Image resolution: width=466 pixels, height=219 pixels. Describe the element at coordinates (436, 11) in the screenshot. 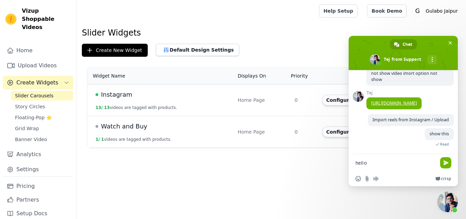

I see `button: G Gulabo Jaipur` at that location.